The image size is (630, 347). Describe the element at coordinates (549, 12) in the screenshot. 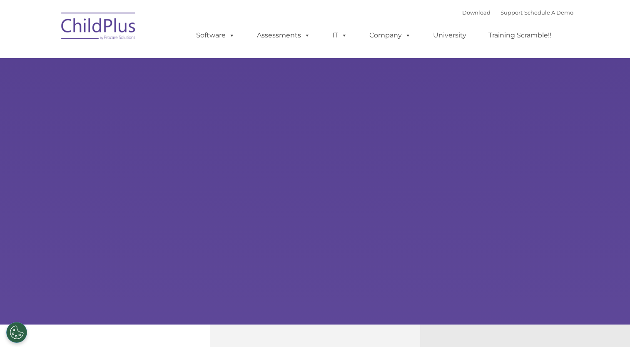

I see `a: Schedule A Demo` at that location.